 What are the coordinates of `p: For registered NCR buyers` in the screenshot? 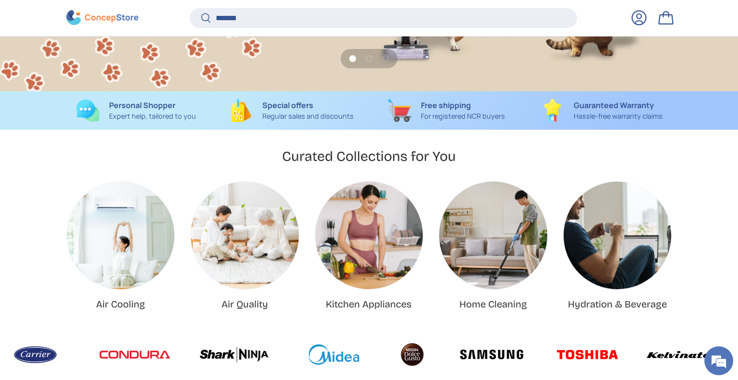 It's located at (463, 116).